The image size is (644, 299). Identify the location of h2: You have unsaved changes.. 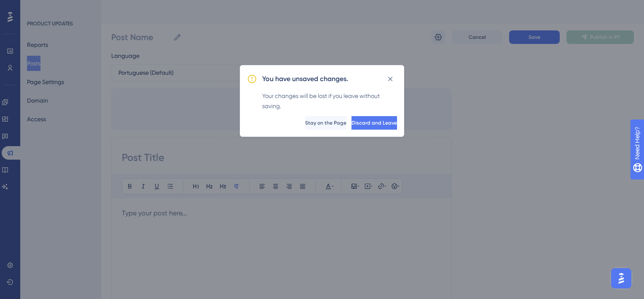
(305, 79).